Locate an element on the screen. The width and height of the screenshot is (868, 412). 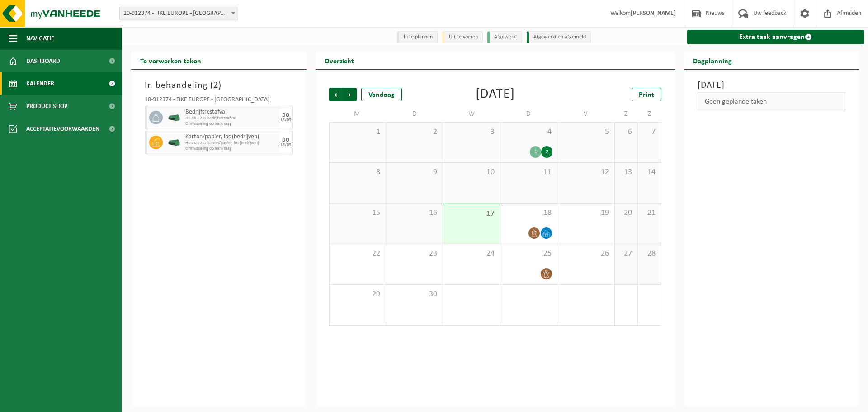
span: 16 is located at coordinates (414, 213).